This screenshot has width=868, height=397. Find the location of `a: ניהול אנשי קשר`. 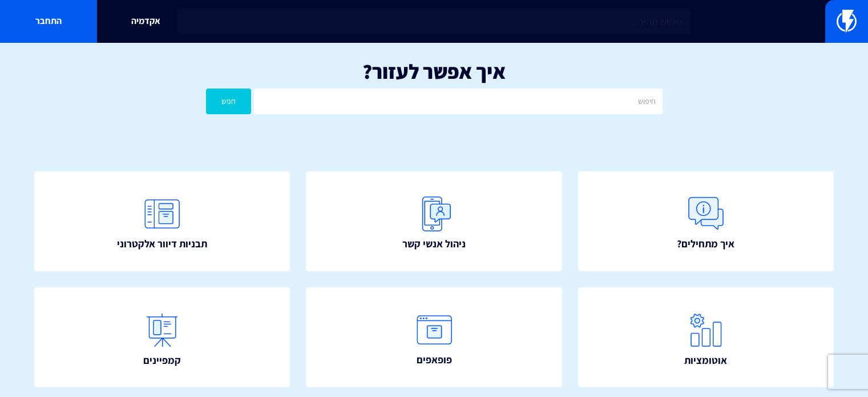

a: ניהול אנשי קשר is located at coordinates (434, 221).